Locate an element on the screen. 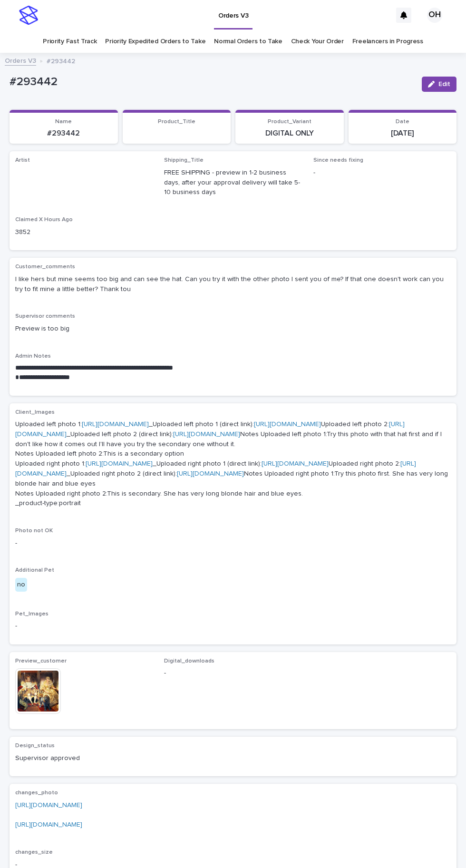 This screenshot has width=466, height=868. p: DIGITAL ONLY is located at coordinates (289, 134).